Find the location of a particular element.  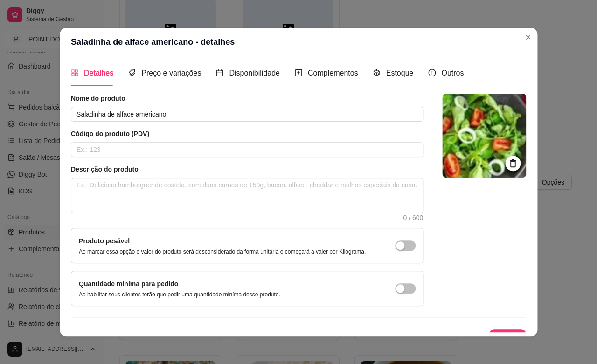

input: Ex.: 123 is located at coordinates (247, 149).